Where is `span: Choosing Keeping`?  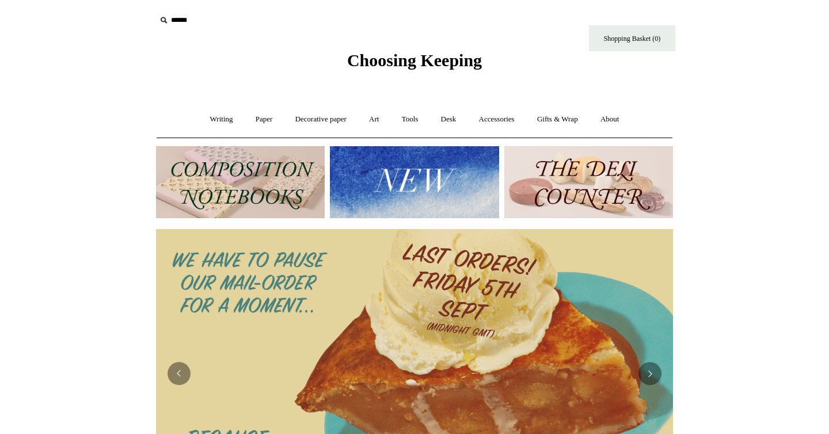 span: Choosing Keeping is located at coordinates (414, 60).